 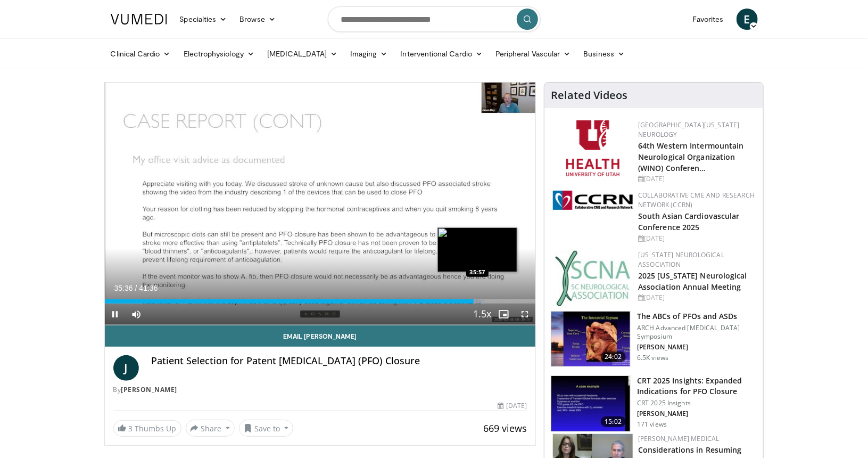 I want to click on img: d012f2d3-a544-4bca-9e12-ffcd48053efe.150x105_q85_crop-smart_upscale.jpg, so click(x=591, y=404).